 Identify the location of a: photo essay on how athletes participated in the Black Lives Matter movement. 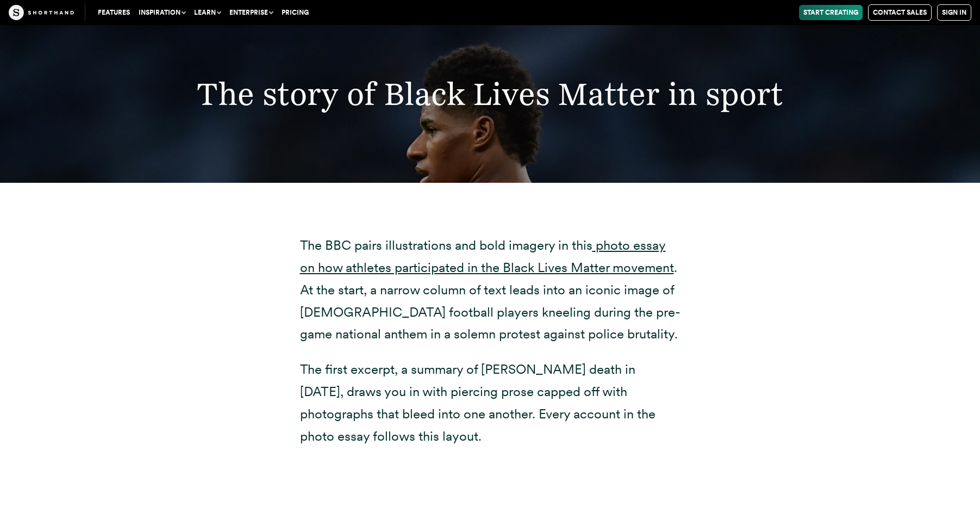
(487, 256).